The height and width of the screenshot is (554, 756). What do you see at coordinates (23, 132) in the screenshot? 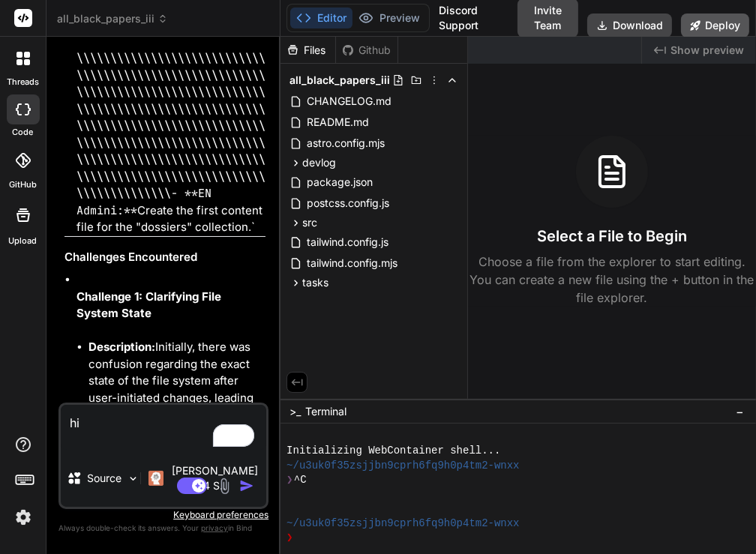
I see `label: code` at bounding box center [23, 132].